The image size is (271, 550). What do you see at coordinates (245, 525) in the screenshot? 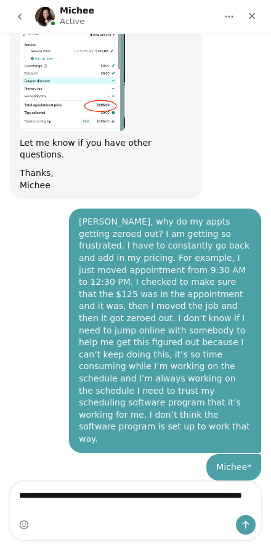
I see `button: Send a message…` at bounding box center [245, 525].